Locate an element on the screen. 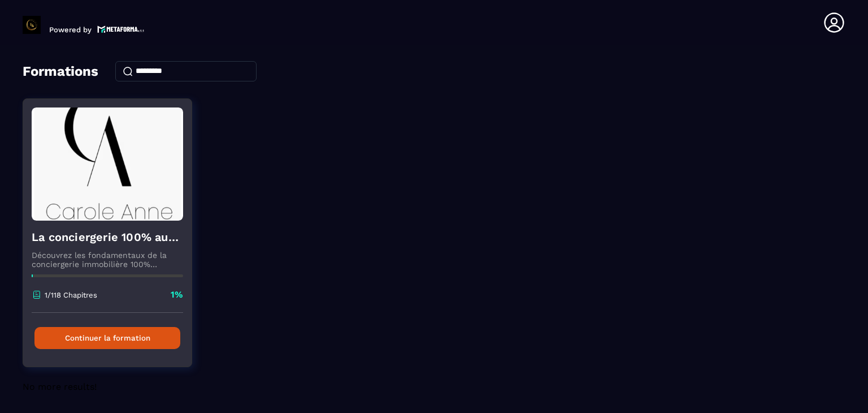 The image size is (868, 413). button: Continuer la formation is located at coordinates (107, 338).